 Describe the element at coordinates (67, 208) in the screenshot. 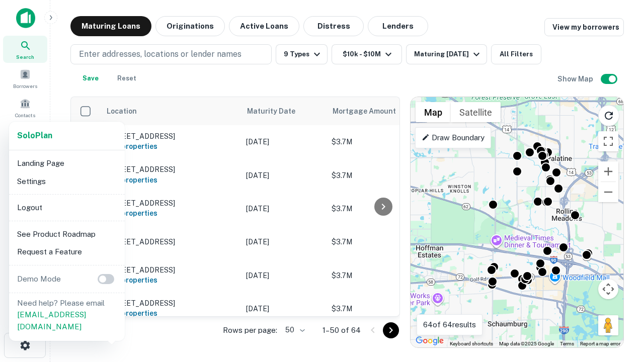

I see `li: Logout` at that location.